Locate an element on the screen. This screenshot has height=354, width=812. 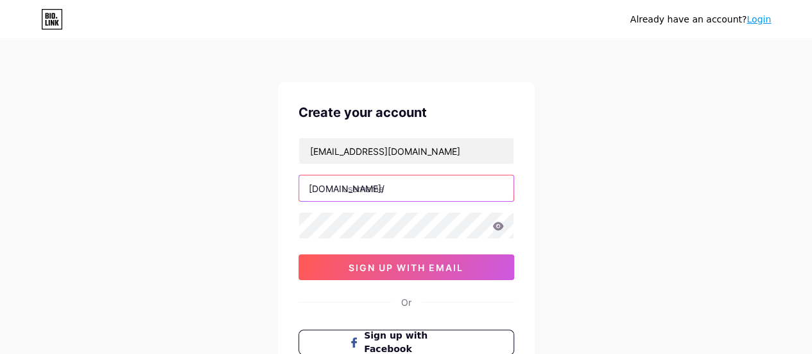
input: Email is located at coordinates (406, 151).